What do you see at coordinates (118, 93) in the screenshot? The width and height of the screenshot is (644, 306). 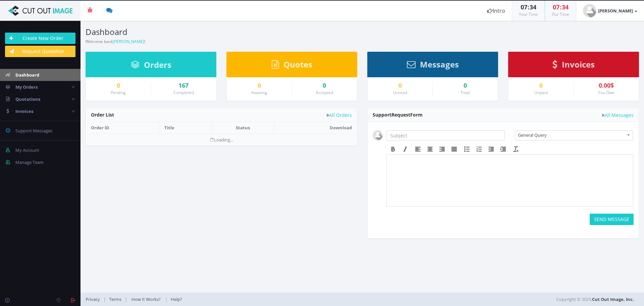 I see `small: Pending` at bounding box center [118, 93].